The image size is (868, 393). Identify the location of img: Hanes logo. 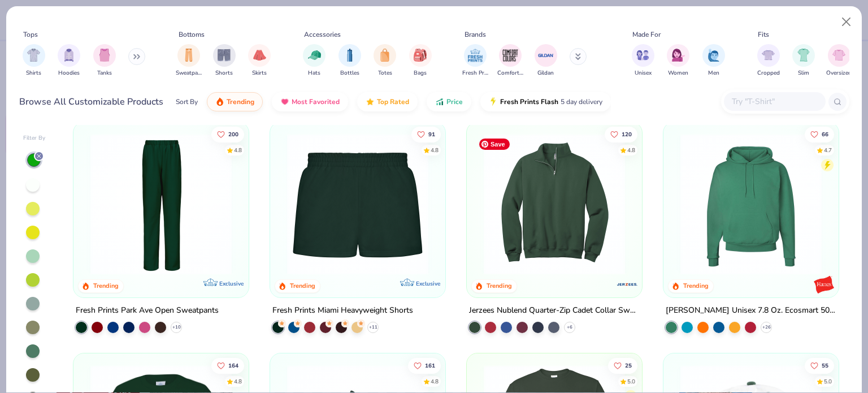
(823, 285).